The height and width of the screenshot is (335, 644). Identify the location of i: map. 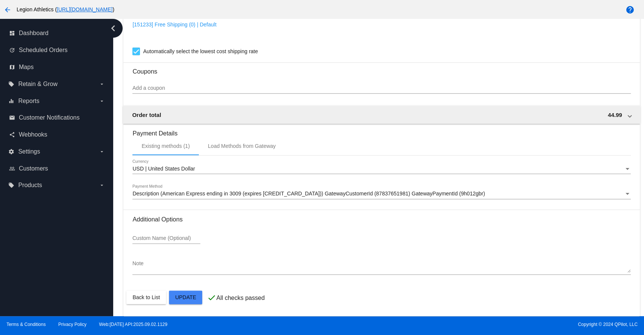
(12, 67).